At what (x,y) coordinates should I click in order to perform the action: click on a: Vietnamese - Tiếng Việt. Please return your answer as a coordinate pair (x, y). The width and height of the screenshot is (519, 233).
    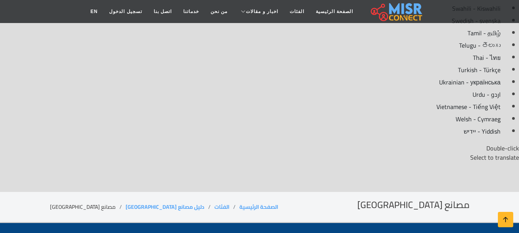
    Looking at the image, I should click on (259, 107).